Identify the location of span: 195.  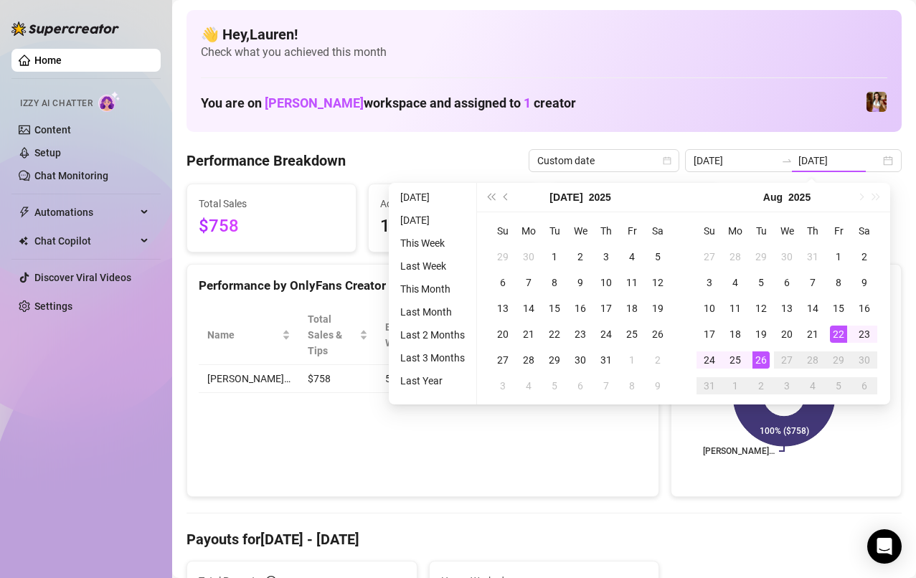
(453, 227).